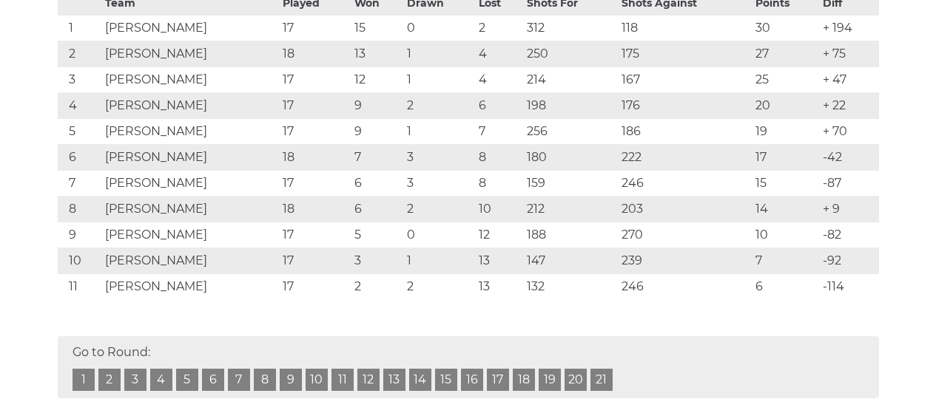 The height and width of the screenshot is (413, 936). I want to click on td: 132, so click(570, 287).